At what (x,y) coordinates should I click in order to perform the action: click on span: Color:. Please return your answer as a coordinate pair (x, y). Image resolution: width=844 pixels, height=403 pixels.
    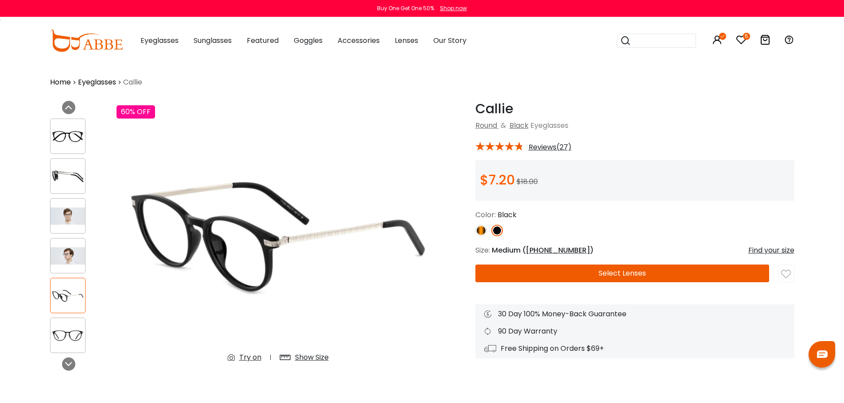
    Looking at the image, I should click on (485, 215).